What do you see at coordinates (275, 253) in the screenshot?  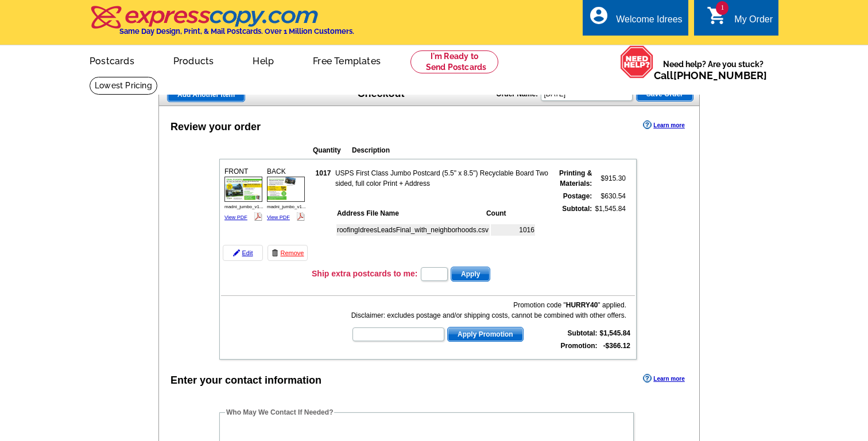 I see `img: trashcan-icon.gif` at bounding box center [275, 253].